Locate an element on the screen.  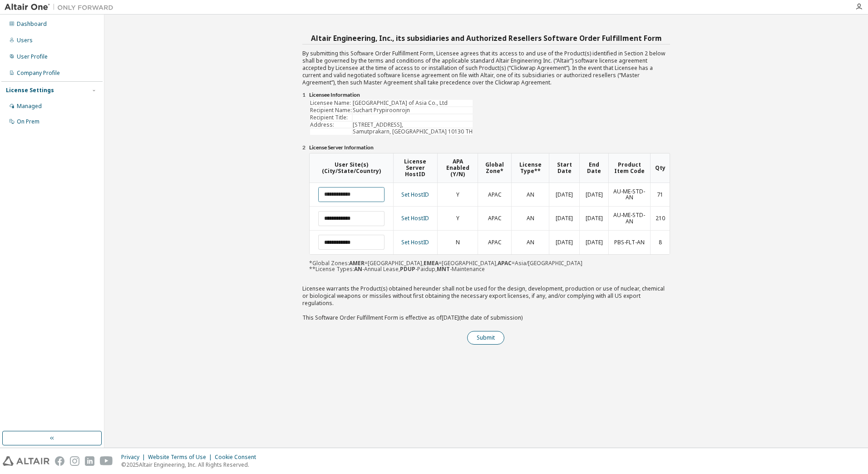
th: End Date is located at coordinates (594, 168).